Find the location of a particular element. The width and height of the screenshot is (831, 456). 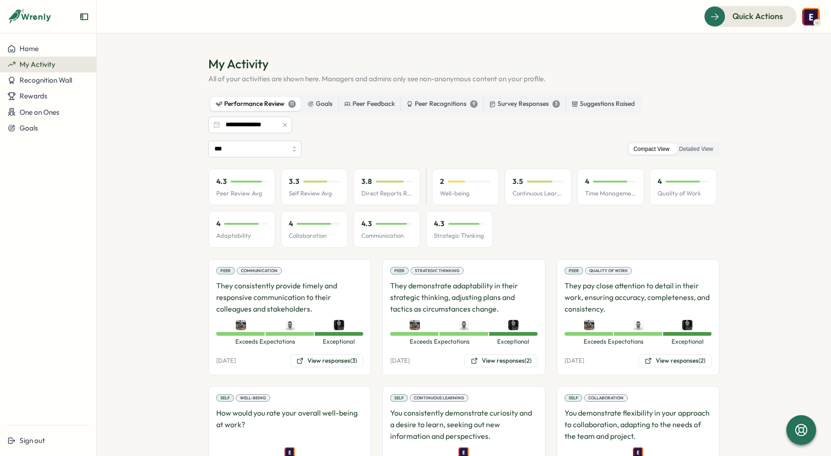

button: Expand sidebar is located at coordinates (84, 17).